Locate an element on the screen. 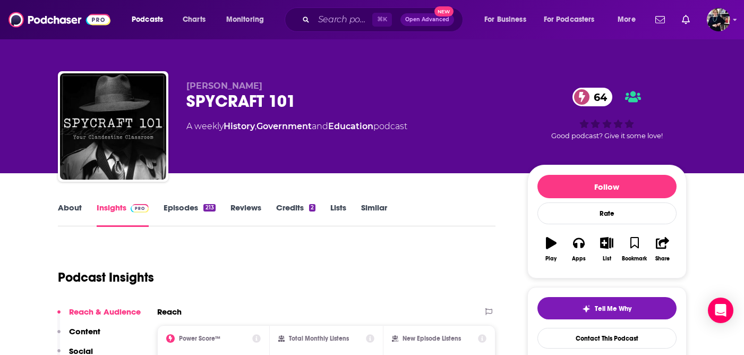 The height and width of the screenshot is (355, 744). span: Charts is located at coordinates (194, 20).